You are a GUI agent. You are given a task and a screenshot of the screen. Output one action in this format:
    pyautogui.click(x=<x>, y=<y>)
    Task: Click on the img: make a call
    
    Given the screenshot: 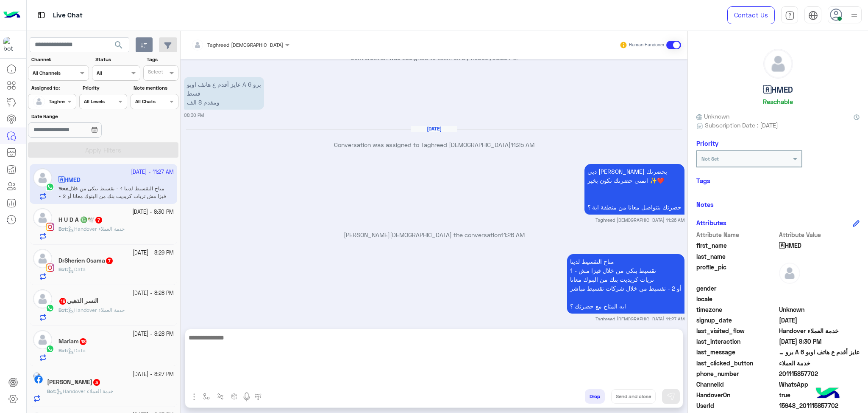 What is the action you would take?
    pyautogui.click(x=259, y=396)
    